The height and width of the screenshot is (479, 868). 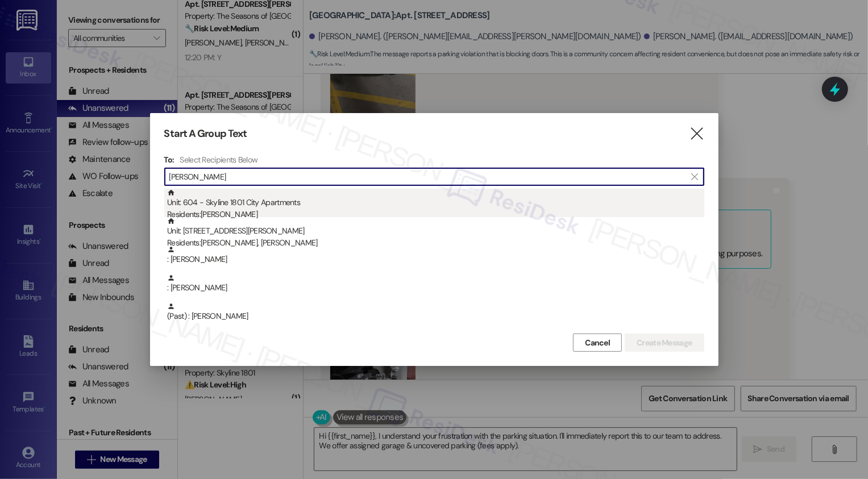 I want to click on button: Clear text, so click(x=695, y=177).